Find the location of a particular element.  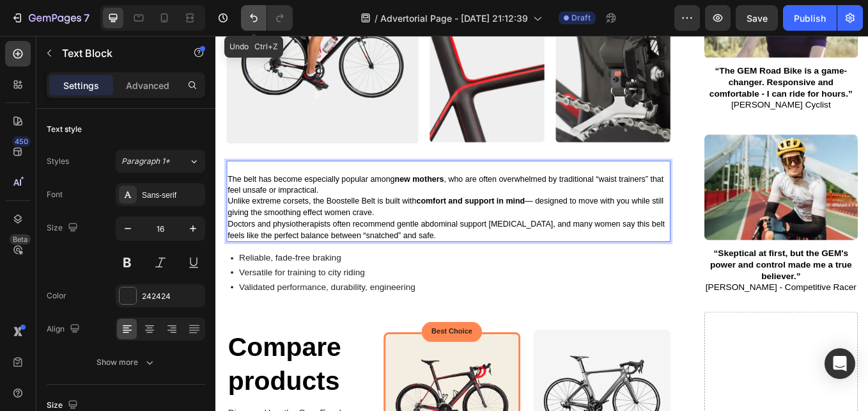

img: gempages_432750572815254551-6f829303-f09a-4f86-b296-eee185a20f9e.webp is located at coordinates (664, 178).